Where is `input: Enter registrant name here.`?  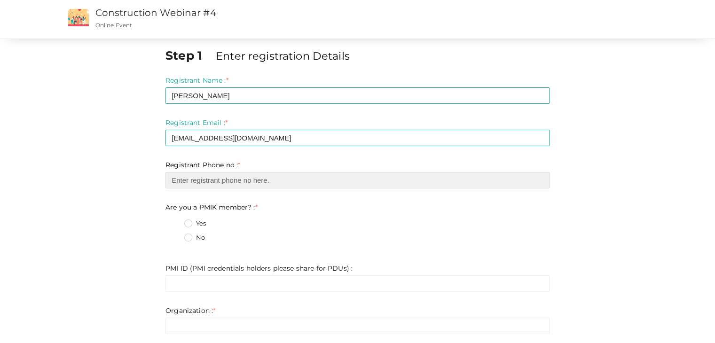
input: Enter registrant name here. is located at coordinates (357, 95).